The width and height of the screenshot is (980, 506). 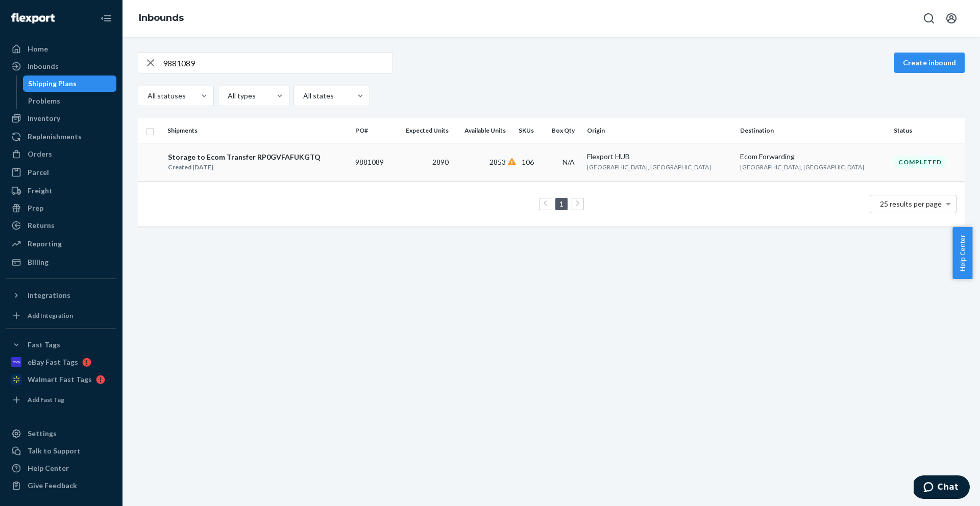 I want to click on button: Open account menu, so click(x=951, y=19).